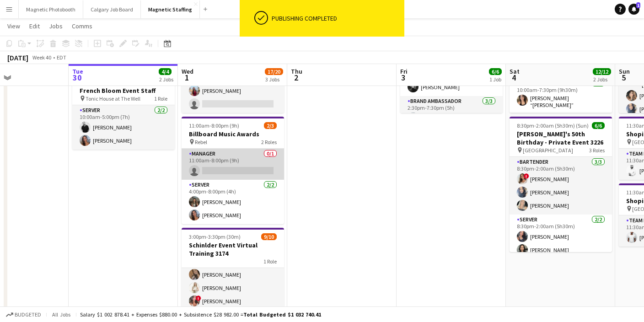  I want to click on span: All jobs, so click(61, 314).